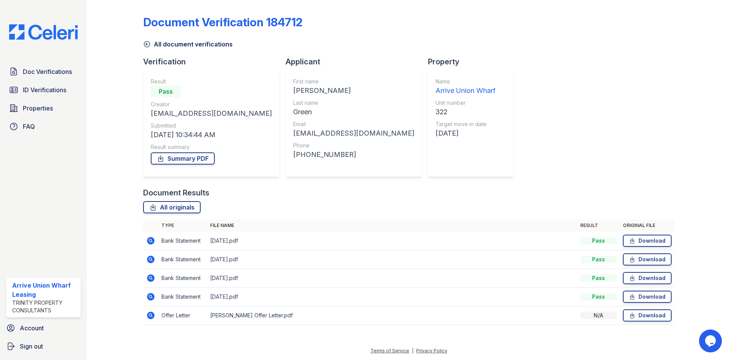 This screenshot has width=731, height=360. What do you see at coordinates (353, 103) in the screenshot?
I see `div: Last name` at bounding box center [353, 103].